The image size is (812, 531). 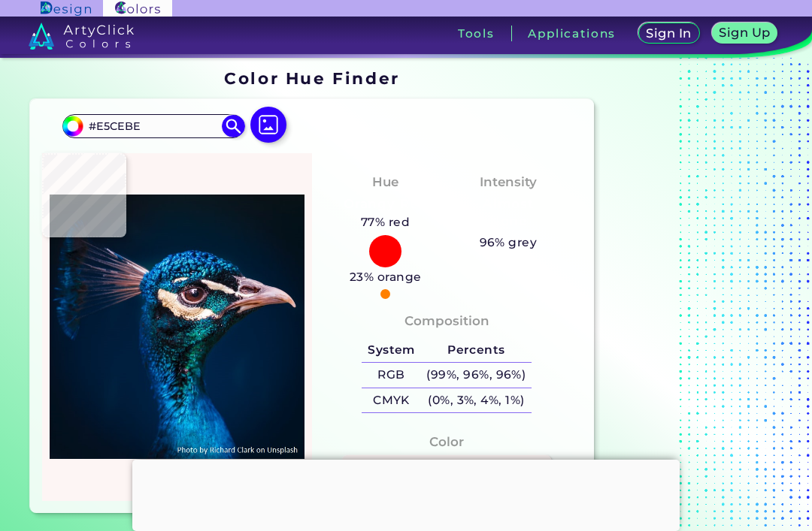 I want to click on h5: 77% red, so click(x=385, y=222).